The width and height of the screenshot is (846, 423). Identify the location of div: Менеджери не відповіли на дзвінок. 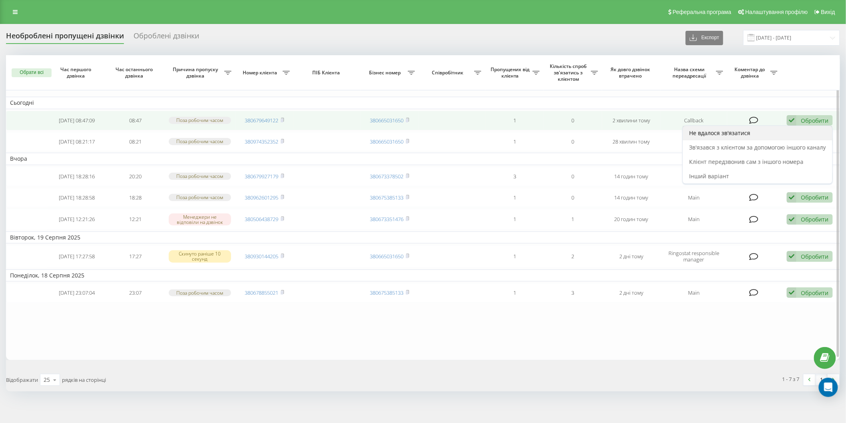
(200, 220).